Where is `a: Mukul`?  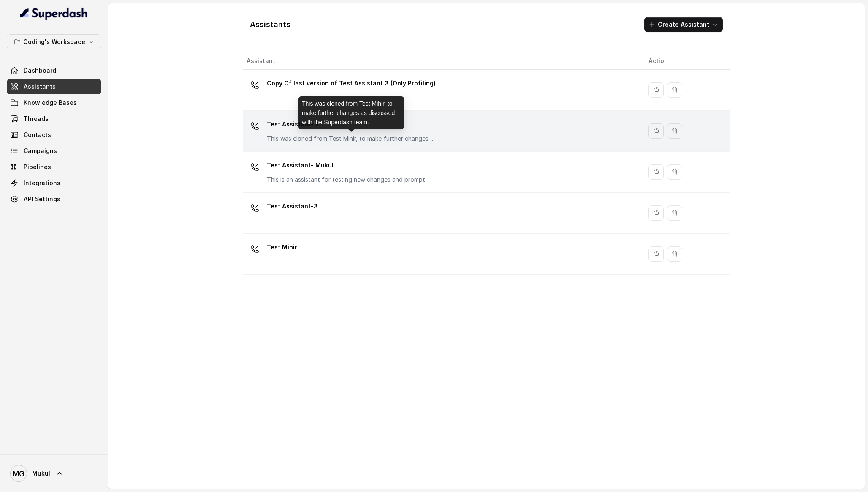 a: Mukul is located at coordinates (54, 473).